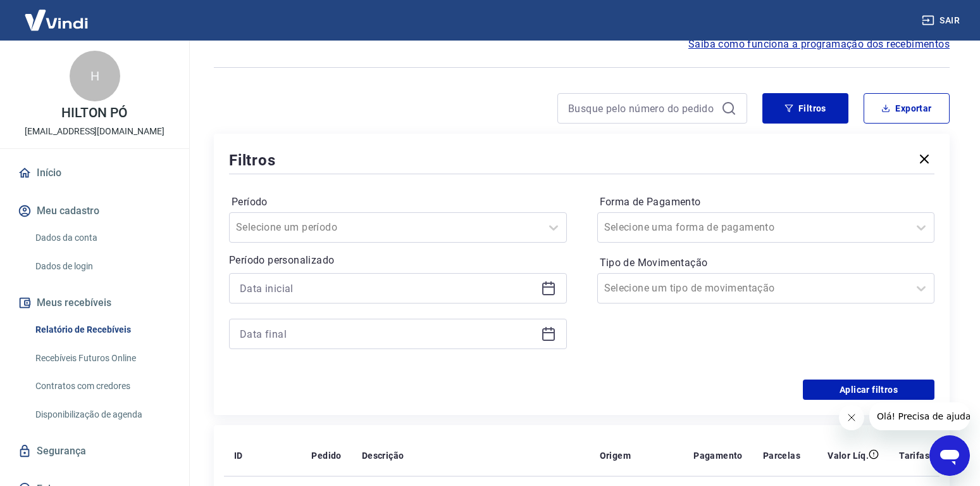 The height and width of the screenshot is (486, 980). I want to click on img: Vindi, so click(56, 20).